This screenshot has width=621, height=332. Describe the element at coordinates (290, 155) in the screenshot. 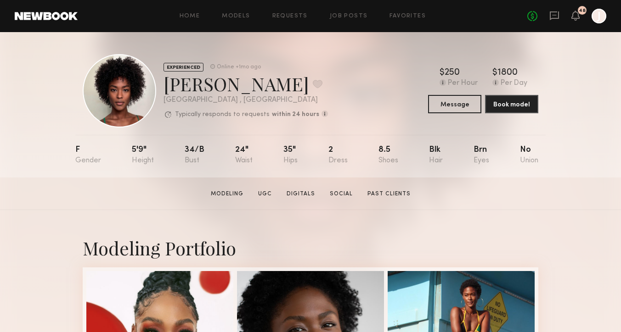

I see `div: 35"` at that location.